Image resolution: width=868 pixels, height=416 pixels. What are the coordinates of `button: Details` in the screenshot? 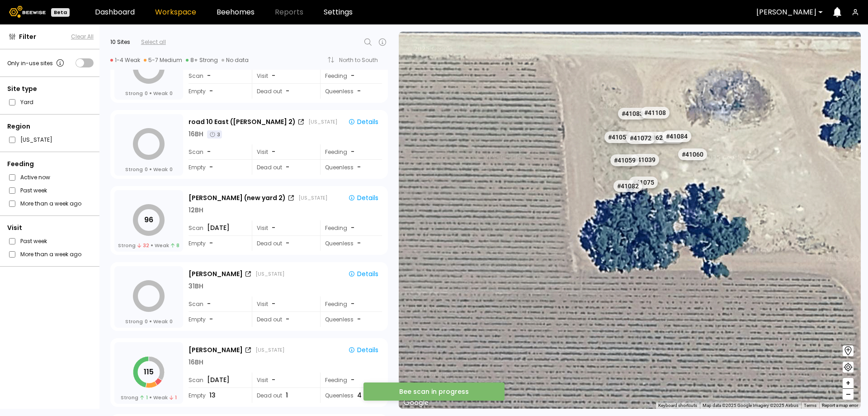 It's located at (363, 350).